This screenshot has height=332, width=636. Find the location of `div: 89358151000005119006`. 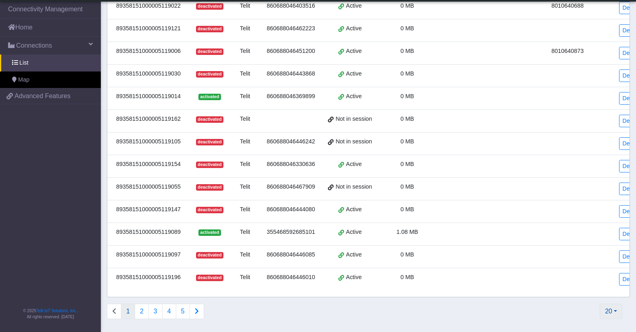

div: 89358151000005119006 is located at coordinates (148, 51).